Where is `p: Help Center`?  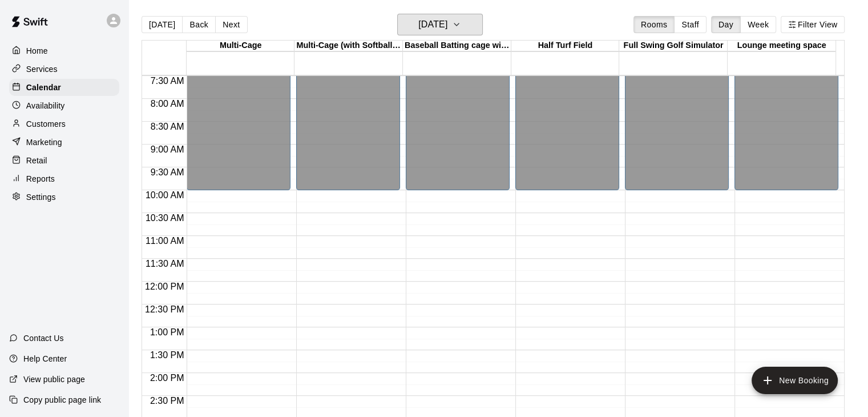
p: Help Center is located at coordinates (45, 359).